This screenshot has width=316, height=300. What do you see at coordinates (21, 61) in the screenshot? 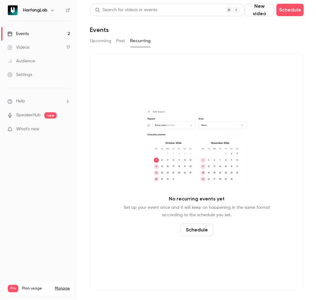
I see `div: Audience` at bounding box center [21, 61].